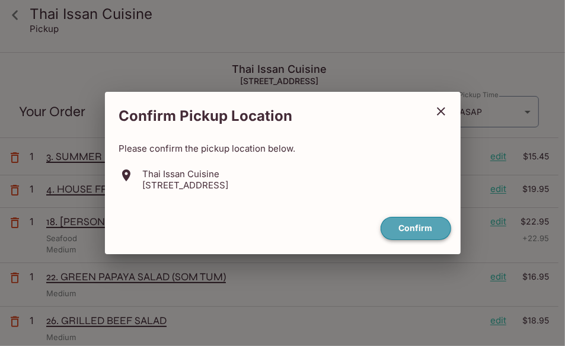 This screenshot has width=565, height=346. What do you see at coordinates (416, 228) in the screenshot?
I see `button: confirm` at bounding box center [416, 228].